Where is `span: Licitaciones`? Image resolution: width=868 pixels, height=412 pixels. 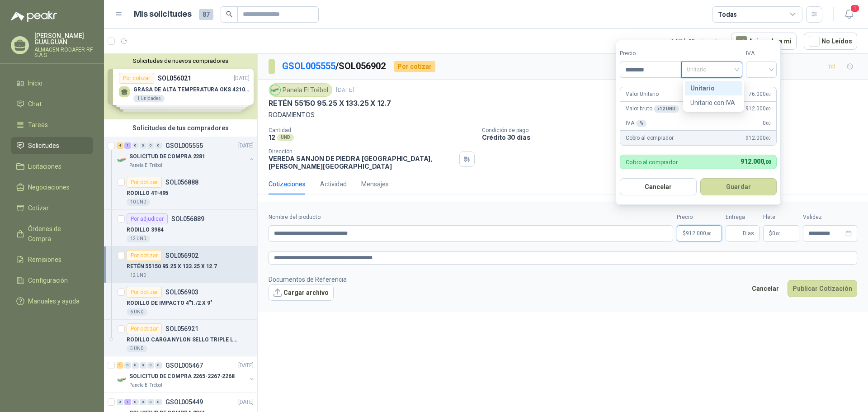
span: Licitaciones is located at coordinates (44, 167).